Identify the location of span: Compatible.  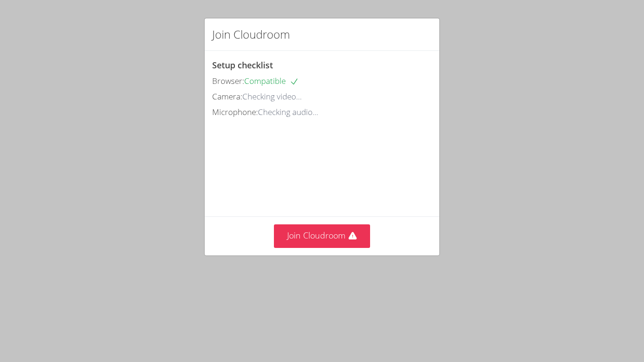
(272, 81).